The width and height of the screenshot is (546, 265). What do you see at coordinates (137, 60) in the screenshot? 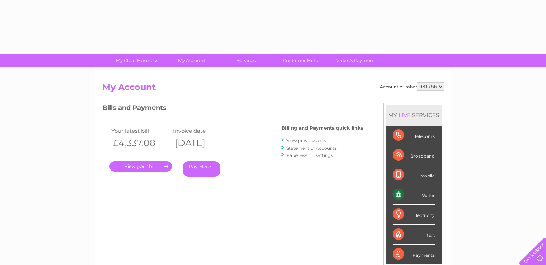
I see `a: My Clear Business` at bounding box center [137, 60].